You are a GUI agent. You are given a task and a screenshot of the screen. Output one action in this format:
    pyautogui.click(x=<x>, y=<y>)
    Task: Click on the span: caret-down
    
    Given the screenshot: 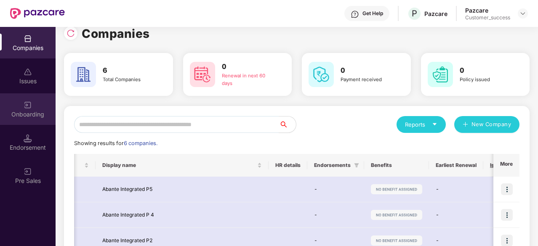 What is the action you would take?
    pyautogui.click(x=434, y=124)
    